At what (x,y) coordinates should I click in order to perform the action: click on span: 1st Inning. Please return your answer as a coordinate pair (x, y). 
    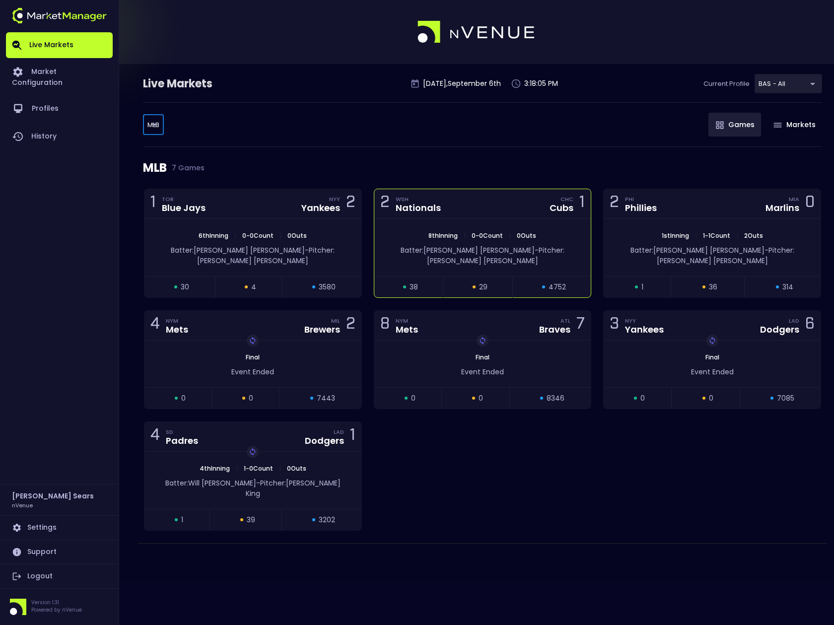
    Looking at the image, I should click on (675, 235).